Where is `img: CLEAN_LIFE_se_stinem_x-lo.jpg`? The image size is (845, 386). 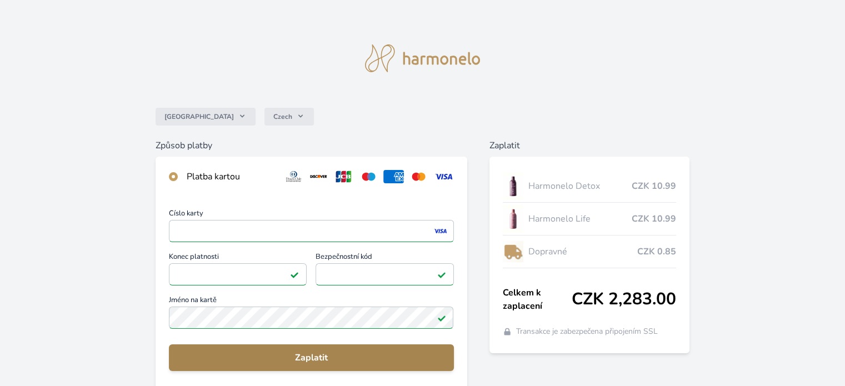 img: CLEAN_LIFE_se_stinem_x-lo.jpg is located at coordinates (513, 219).